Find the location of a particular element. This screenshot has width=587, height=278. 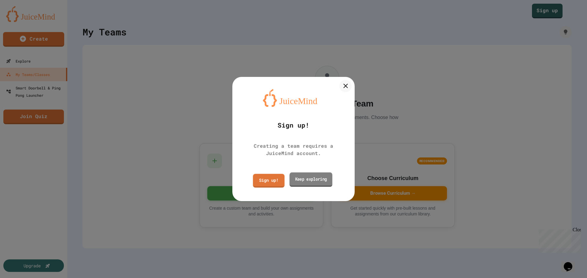

div: Chat with us now!Close is located at coordinates (22, 20).